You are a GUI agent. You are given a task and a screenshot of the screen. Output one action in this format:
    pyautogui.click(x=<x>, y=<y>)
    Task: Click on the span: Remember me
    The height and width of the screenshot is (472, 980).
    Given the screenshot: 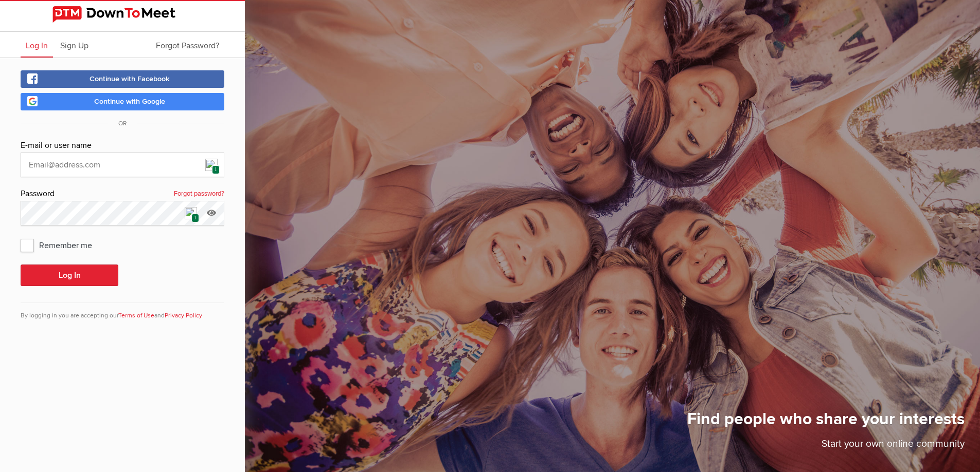 What is the action you would take?
    pyautogui.click(x=61, y=245)
    